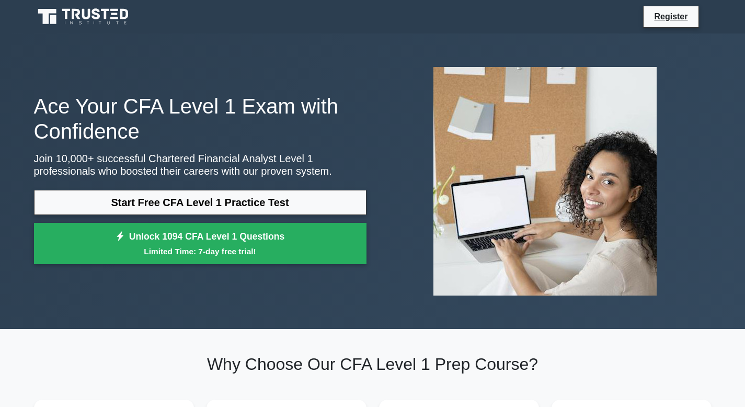 The height and width of the screenshot is (407, 745). I want to click on small: Limited Time: 7-day free trial!, so click(200, 251).